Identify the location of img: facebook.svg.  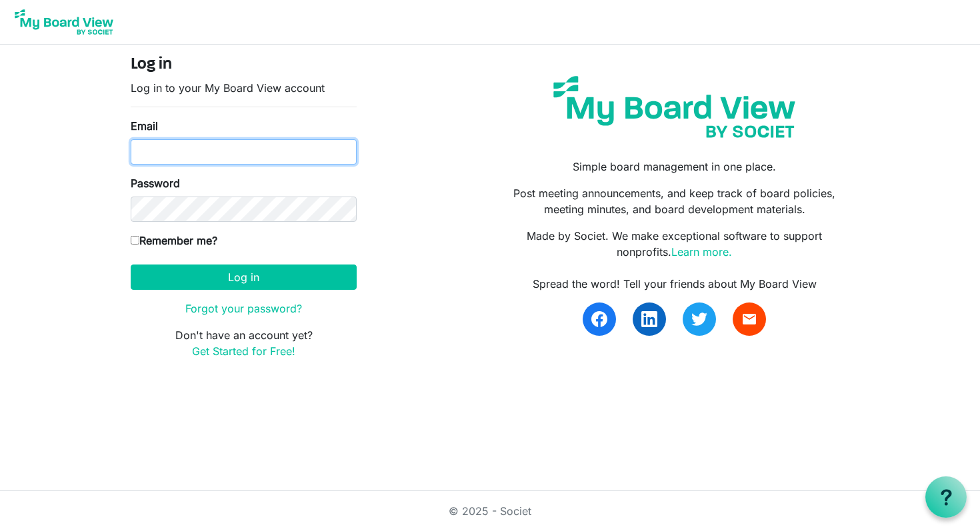
(599, 319).